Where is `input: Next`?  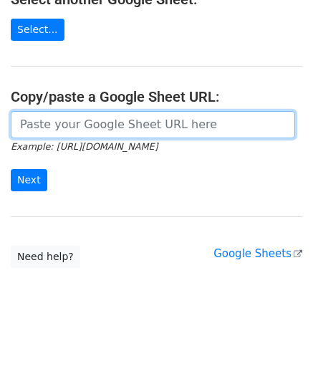 input: Next is located at coordinates (29, 180).